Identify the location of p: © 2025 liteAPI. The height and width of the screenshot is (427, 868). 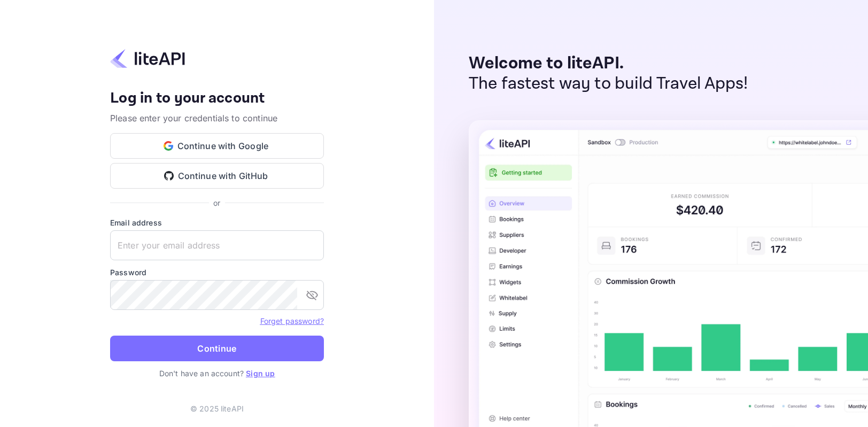
(217, 408).